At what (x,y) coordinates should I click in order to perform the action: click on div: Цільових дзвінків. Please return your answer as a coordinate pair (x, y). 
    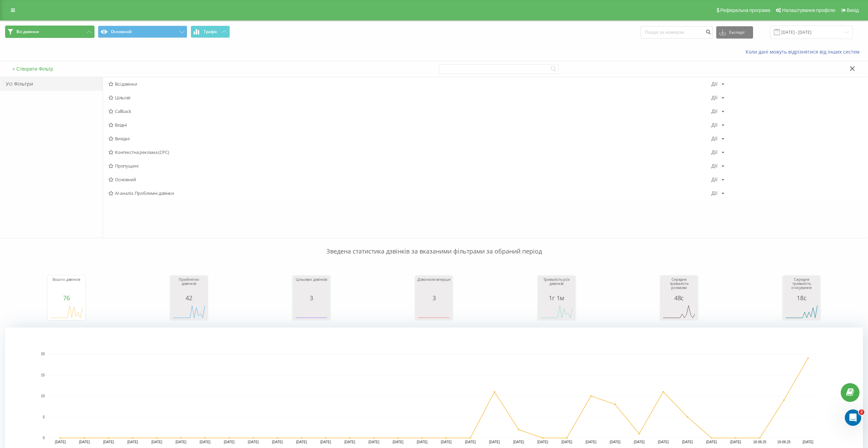
    Looking at the image, I should click on (311, 286).